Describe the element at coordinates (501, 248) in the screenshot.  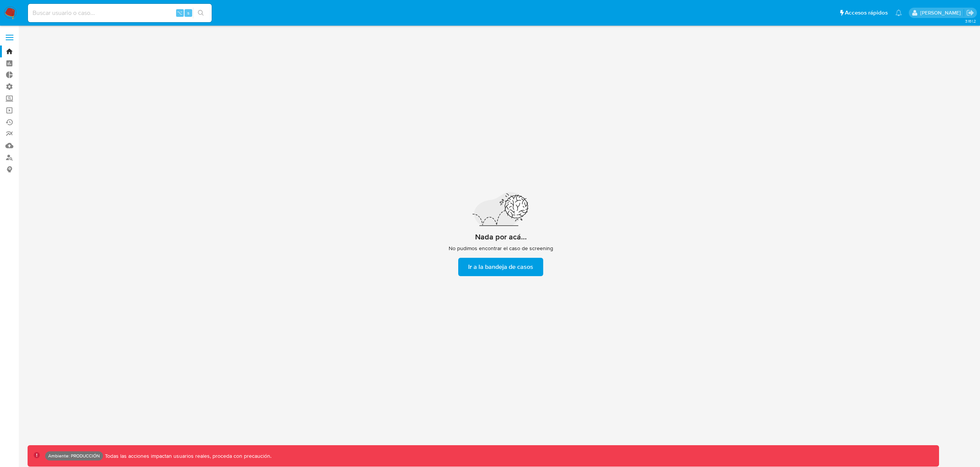
I see `span: No pudimos encontrar el caso de screening` at that location.